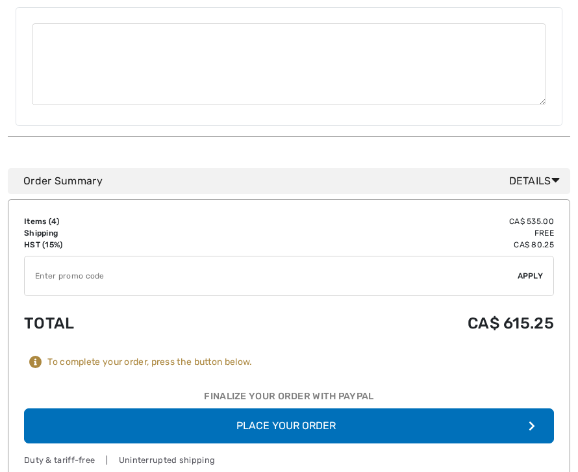 The width and height of the screenshot is (578, 472). I want to click on span: Apply, so click(530, 276).